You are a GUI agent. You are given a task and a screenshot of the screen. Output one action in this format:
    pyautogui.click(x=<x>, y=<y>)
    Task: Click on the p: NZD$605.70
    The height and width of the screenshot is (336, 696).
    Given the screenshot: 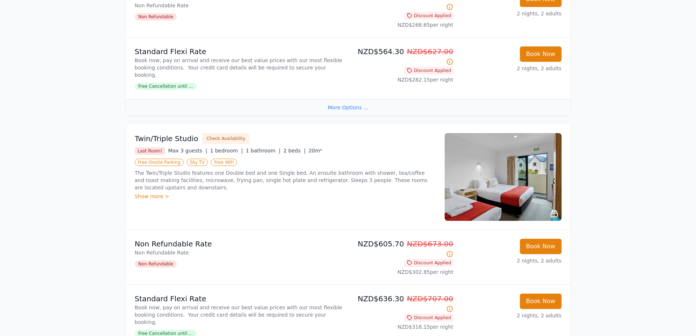 What is the action you would take?
    pyautogui.click(x=402, y=249)
    